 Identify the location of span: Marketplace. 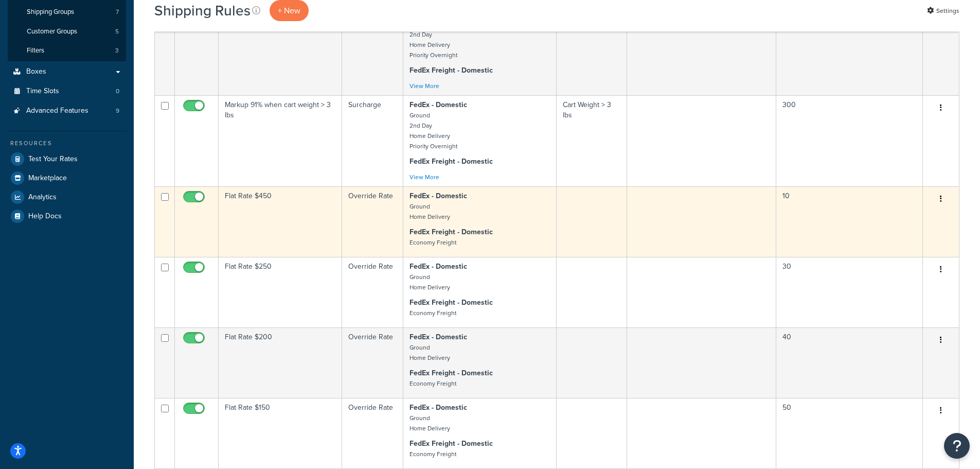
(48, 178).